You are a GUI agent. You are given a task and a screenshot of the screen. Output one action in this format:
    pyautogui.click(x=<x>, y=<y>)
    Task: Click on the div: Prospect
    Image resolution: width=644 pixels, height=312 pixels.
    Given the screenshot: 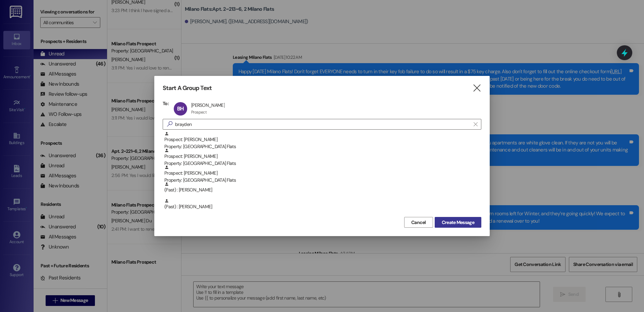 What is the action you would take?
    pyautogui.click(x=199, y=112)
    